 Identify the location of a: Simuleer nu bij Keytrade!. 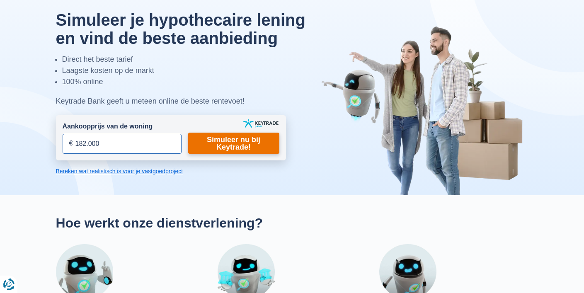
(234, 143).